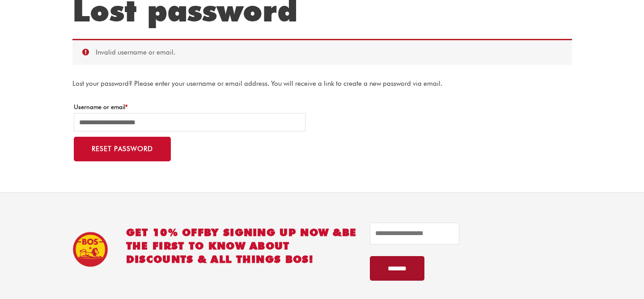 This screenshot has width=644, height=299. I want to click on img: BOS Ice Tea, so click(91, 249).